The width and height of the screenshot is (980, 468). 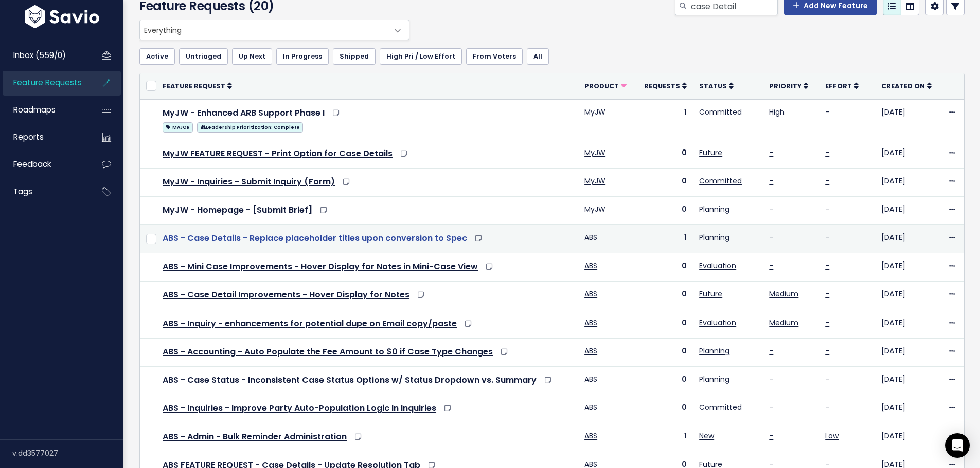 What do you see at coordinates (839, 86) in the screenshot?
I see `span: Effort` at bounding box center [839, 86].